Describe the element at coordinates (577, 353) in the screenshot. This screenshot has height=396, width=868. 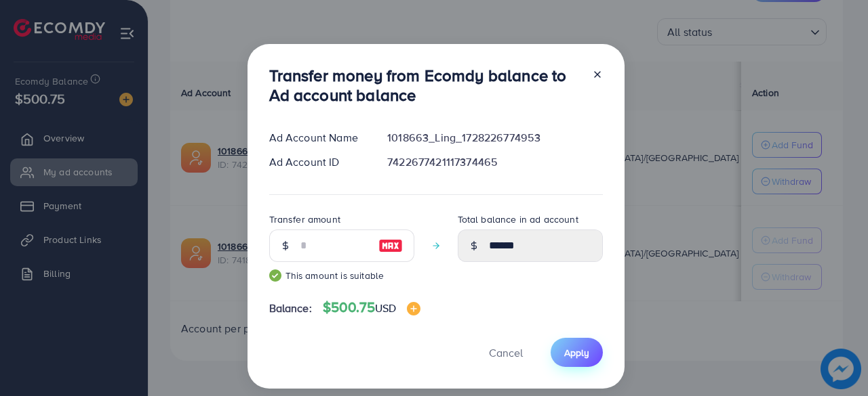
I see `span: Apply` at that location.